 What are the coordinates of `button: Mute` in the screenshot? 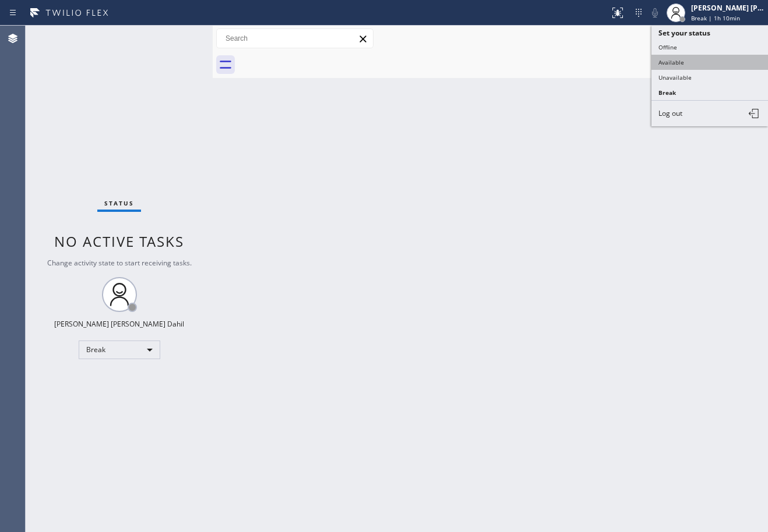 It's located at (655, 13).